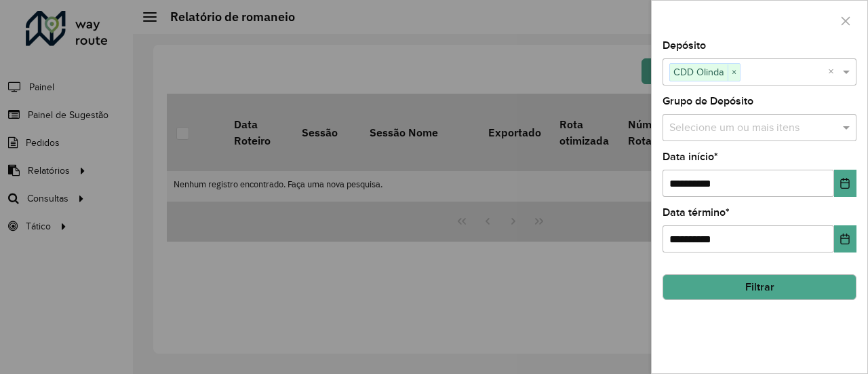 This screenshot has height=374, width=868. I want to click on span: CDD Olinda, so click(698, 72).